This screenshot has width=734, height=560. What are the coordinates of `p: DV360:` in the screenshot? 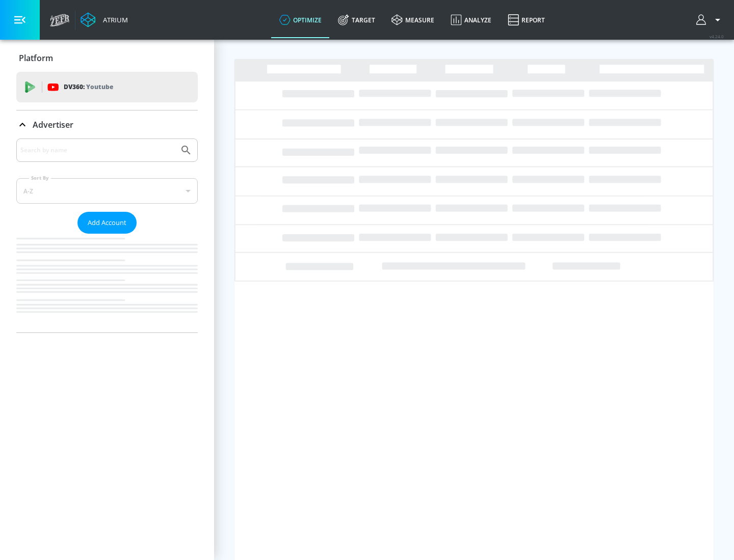 It's located at (89, 87).